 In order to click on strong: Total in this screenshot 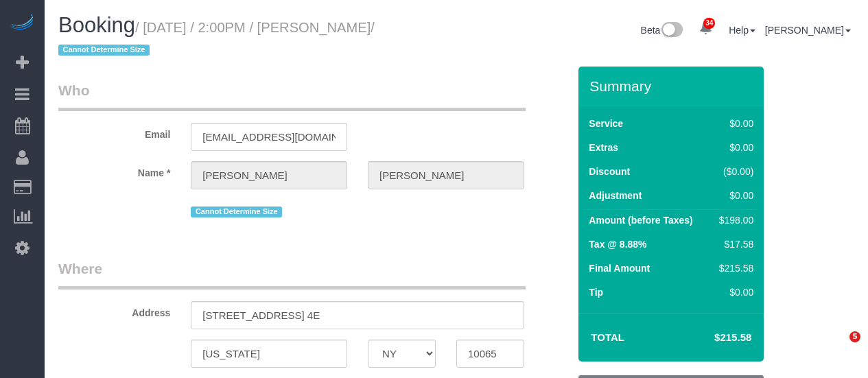, I will do `click(607, 337)`.